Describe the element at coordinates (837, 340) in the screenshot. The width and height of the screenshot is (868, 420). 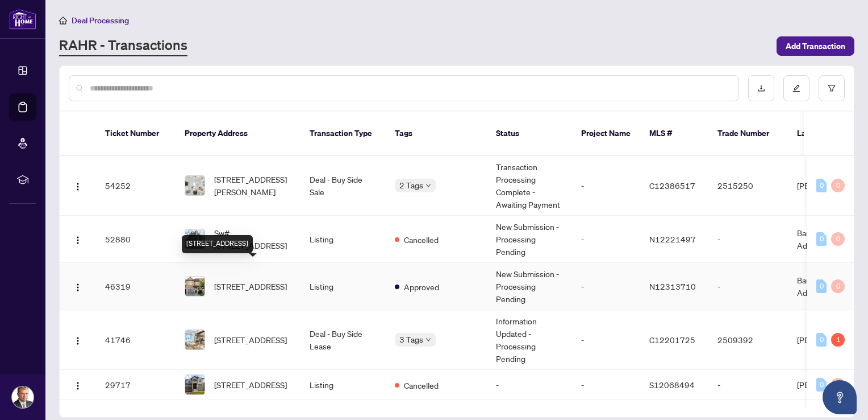
I see `div: 1` at that location.